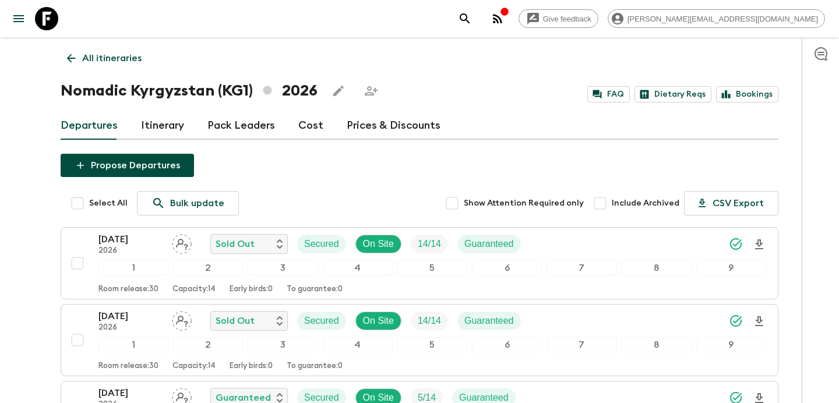 The height and width of the screenshot is (403, 839). Describe the element at coordinates (465, 19) in the screenshot. I see `button: search adventures` at that location.